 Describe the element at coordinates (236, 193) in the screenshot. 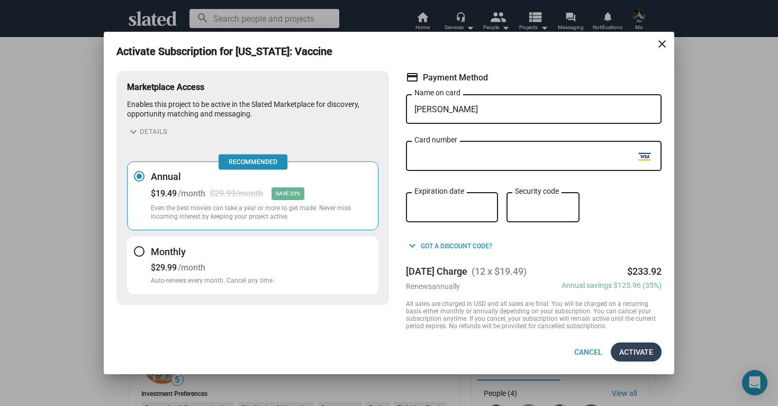

I see `div: $29.99/month` at that location.